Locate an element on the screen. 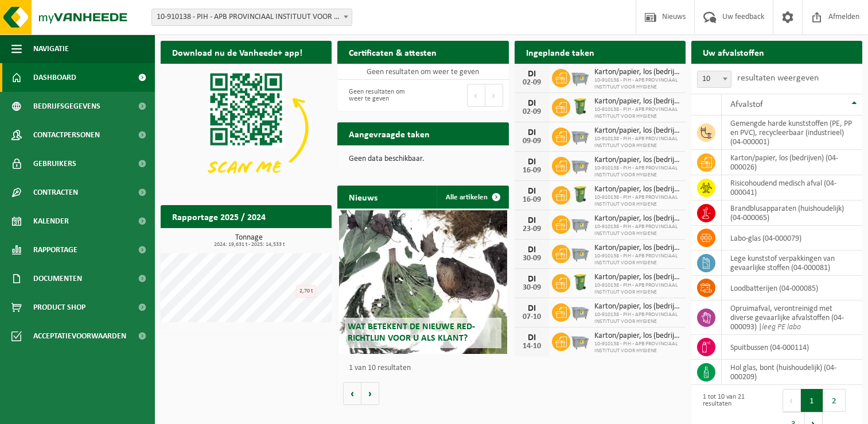 Image resolution: width=868 pixels, height=424 pixels. span: Contactpersonen is located at coordinates (67, 135).